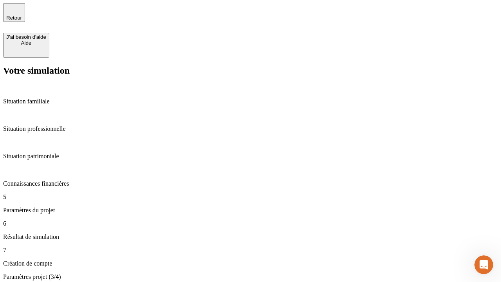 This screenshot has width=501, height=282. What do you see at coordinates (251, 250) in the screenshot?
I see `p: 7` at bounding box center [251, 250].